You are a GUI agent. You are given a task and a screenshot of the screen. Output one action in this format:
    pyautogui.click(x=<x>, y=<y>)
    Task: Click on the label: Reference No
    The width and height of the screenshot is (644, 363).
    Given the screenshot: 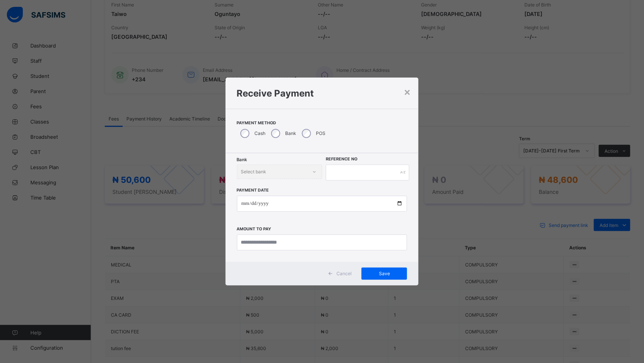 What is the action you would take?
    pyautogui.click(x=341, y=159)
    